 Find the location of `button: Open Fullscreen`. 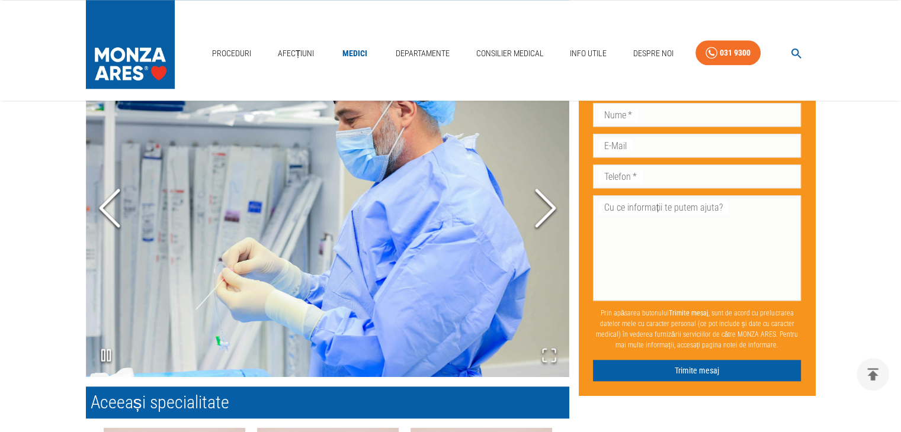

button: Open Fullscreen is located at coordinates (549, 356).